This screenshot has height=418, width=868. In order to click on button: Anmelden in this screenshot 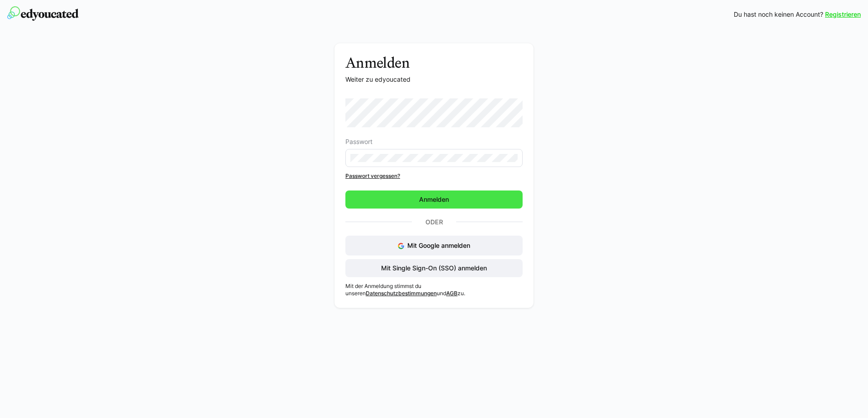, I will do `click(434, 200)`.